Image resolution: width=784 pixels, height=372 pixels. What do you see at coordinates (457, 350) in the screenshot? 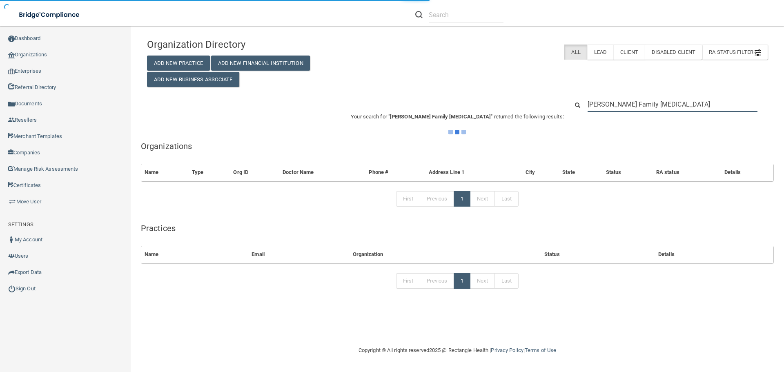
I see `div: Copyright © All rights reserved 2025 @ Rectangle Health | |` at bounding box center [457, 350].